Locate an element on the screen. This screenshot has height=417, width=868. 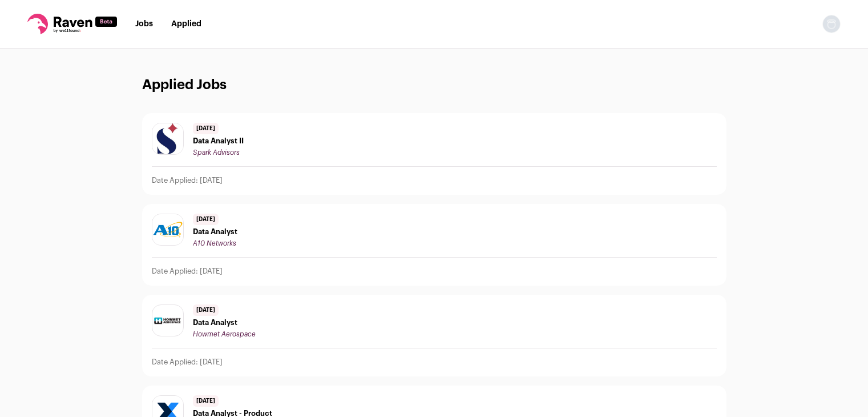
h1: Applied Jobs is located at coordinates (435, 85).